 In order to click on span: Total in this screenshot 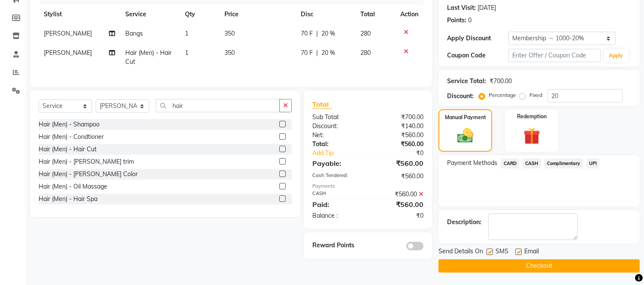, I will do `click(322, 104)`.